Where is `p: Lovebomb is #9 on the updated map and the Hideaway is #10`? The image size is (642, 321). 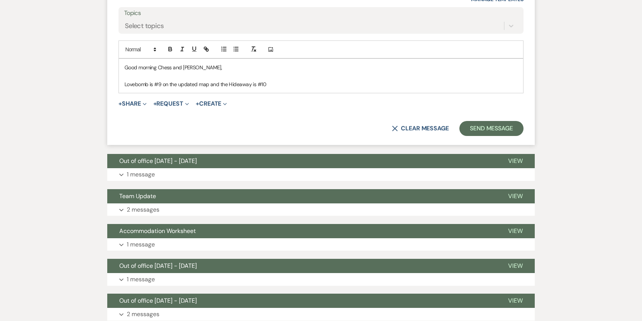 p: Lovebomb is #9 on the updated map and the Hideaway is #10 is located at coordinates (321, 84).